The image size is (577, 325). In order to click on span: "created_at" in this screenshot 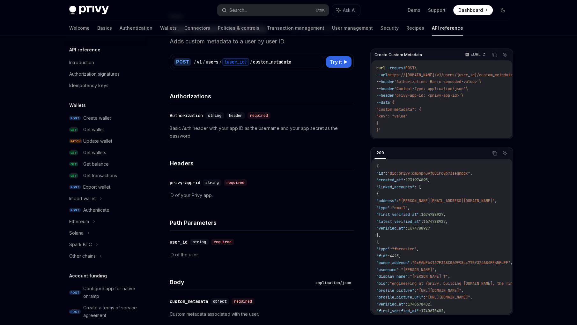, I will do `click(390, 180)`.